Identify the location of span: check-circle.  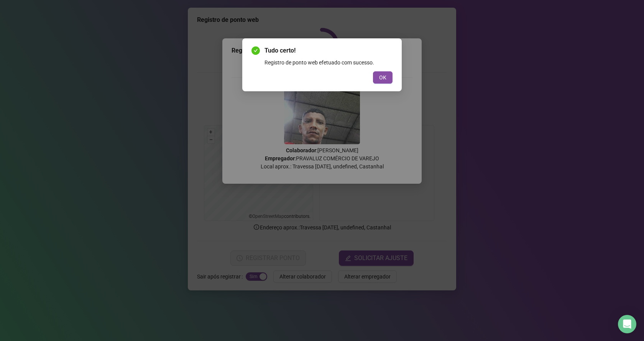
(256, 51).